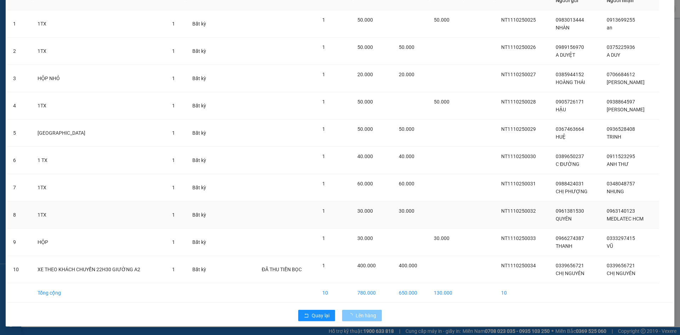 The image size is (680, 335). Describe the element at coordinates (613, 137) in the screenshot. I see `span: TRINH` at that location.